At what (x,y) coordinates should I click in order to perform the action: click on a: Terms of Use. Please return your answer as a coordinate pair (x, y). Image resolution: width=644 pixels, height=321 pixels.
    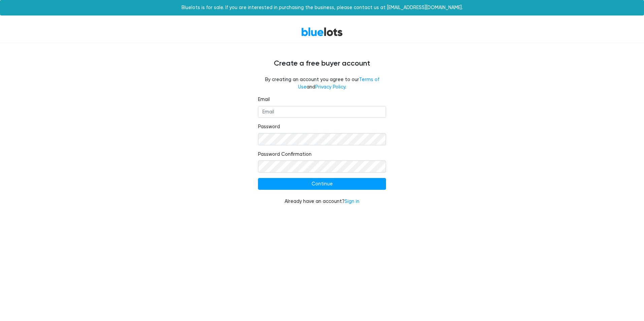
    Looking at the image, I should click on (339, 83).